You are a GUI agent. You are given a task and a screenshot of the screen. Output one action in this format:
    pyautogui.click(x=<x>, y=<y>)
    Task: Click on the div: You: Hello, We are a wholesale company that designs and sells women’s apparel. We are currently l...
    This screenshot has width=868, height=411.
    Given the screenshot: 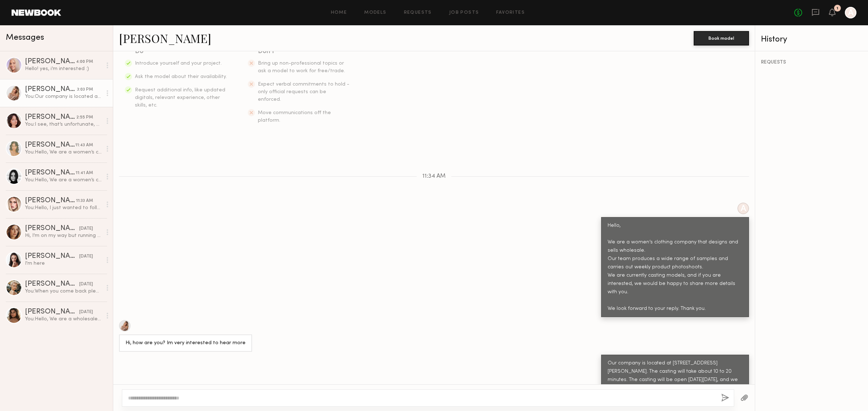 What is the action you would take?
    pyautogui.click(x=64, y=319)
    